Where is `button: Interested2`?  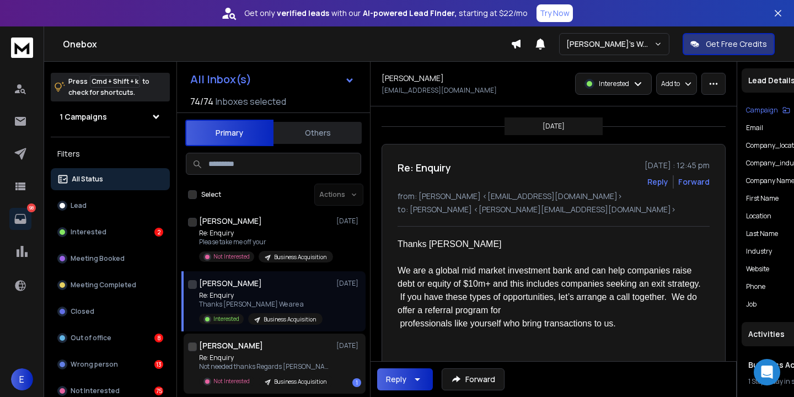
button: Interested2 is located at coordinates (110, 232).